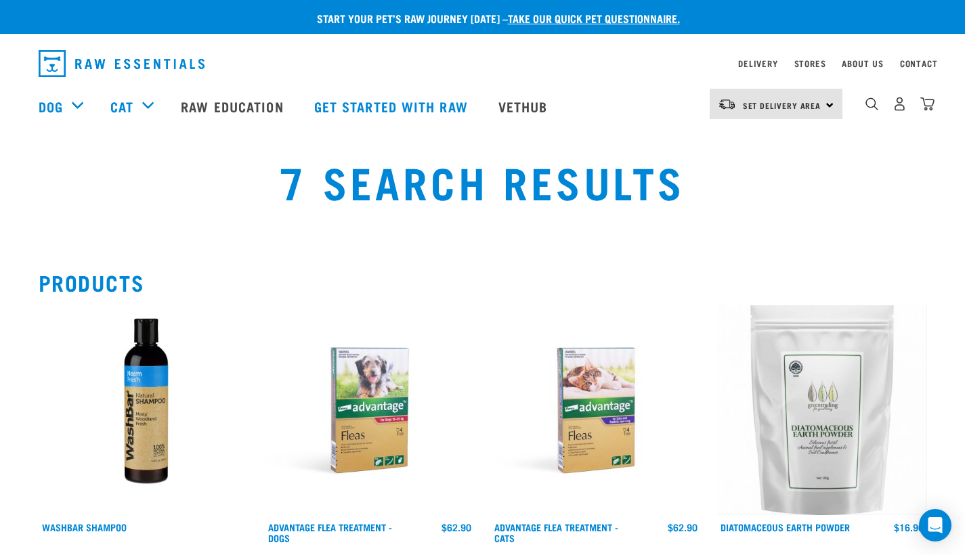  Describe the element at coordinates (556, 532) in the screenshot. I see `a: Advantage Flea Treatment - Cats` at that location.